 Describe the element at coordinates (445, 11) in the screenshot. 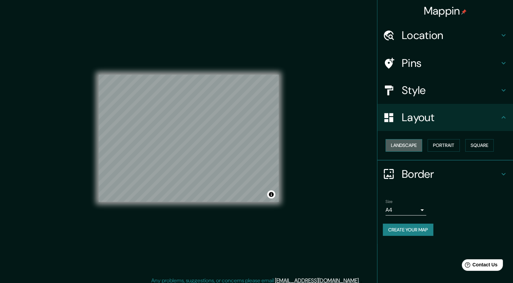

I see `h4: Mappin` at that location.